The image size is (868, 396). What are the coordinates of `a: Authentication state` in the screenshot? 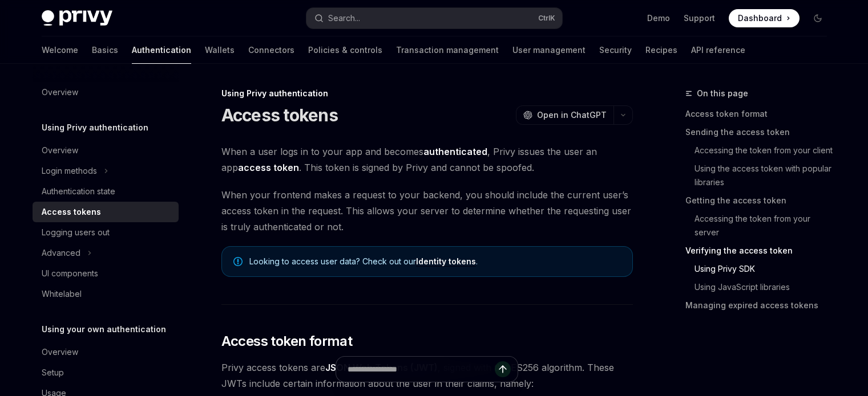 It's located at (105, 191).